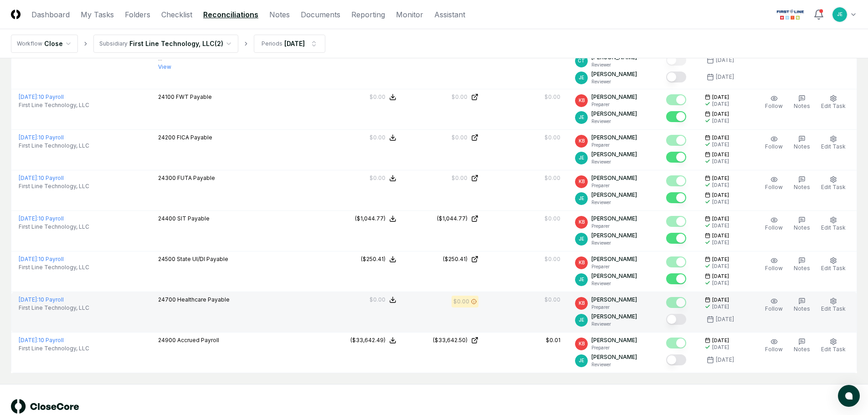  Describe the element at coordinates (194, 137) in the screenshot. I see `span: FICA Payable` at that location.